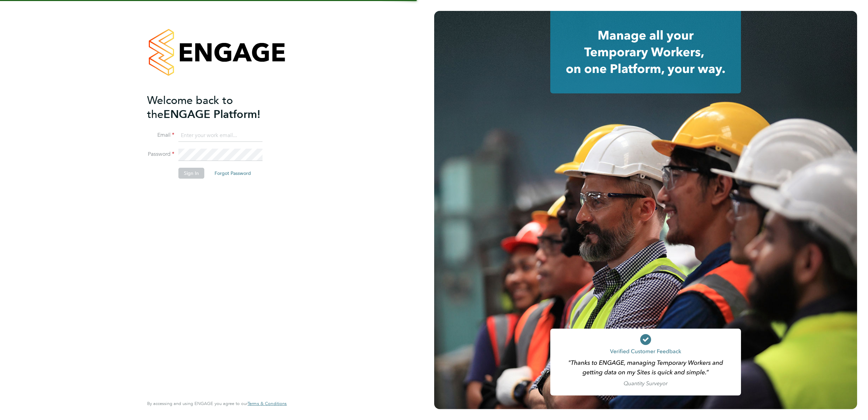 Image resolution: width=868 pixels, height=420 pixels. Describe the element at coordinates (192, 173) in the screenshot. I see `button: Sign In` at that location.